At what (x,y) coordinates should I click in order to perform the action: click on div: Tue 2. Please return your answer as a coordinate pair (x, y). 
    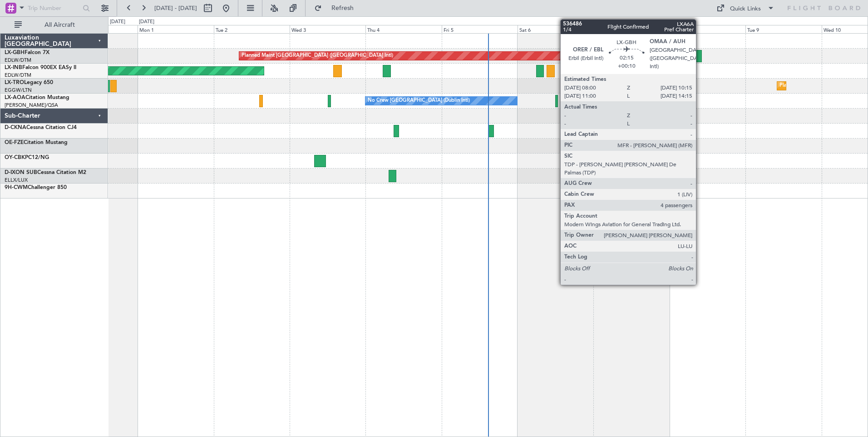
    Looking at the image, I should click on (252, 29).